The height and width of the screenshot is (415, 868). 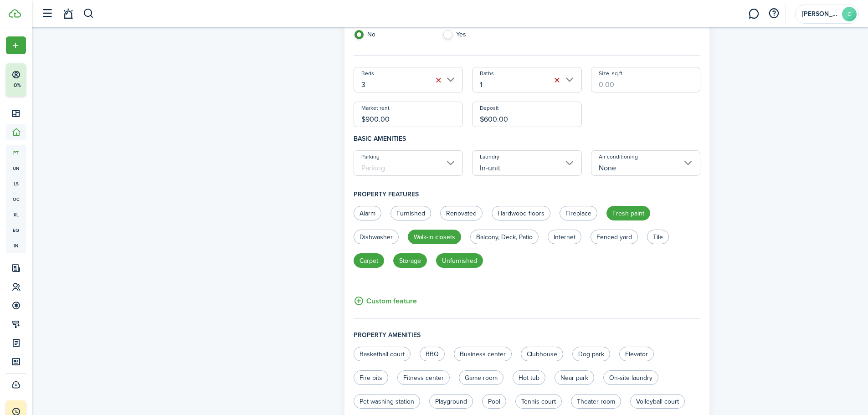 What do you see at coordinates (527, 194) in the screenshot?
I see `h4: Property features` at bounding box center [527, 194].